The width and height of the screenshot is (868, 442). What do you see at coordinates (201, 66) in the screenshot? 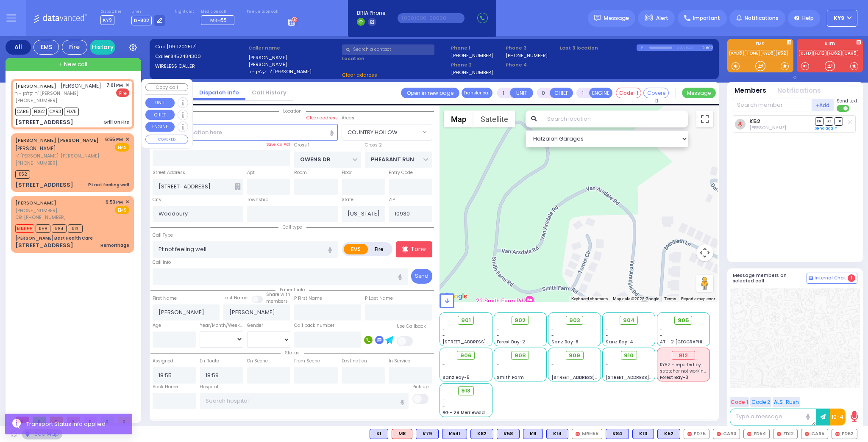
I see `label: WIRELESS CALLER` at bounding box center [201, 66].